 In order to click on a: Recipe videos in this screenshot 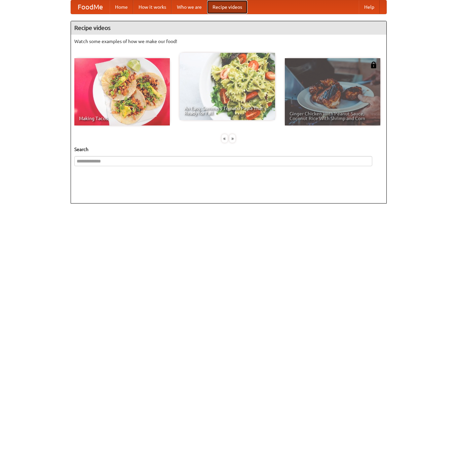, I will do `click(228, 7)`.